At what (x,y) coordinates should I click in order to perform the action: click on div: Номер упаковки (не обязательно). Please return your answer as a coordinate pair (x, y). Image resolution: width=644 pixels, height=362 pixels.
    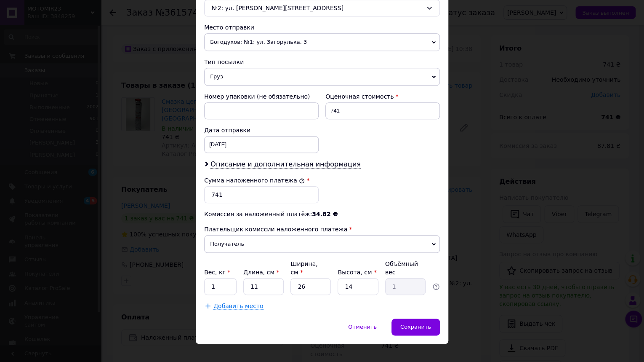
    Looking at the image, I should click on (261, 96).